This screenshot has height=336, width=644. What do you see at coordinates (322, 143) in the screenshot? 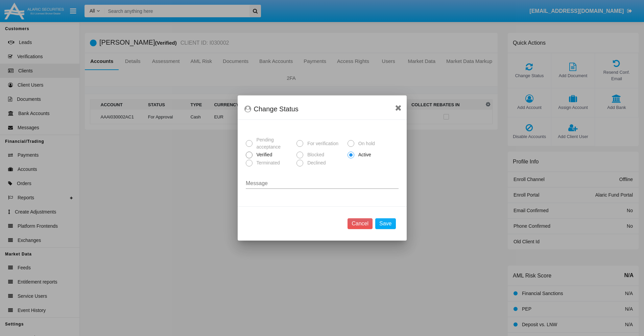
I see `span: For verification` at bounding box center [322, 143].